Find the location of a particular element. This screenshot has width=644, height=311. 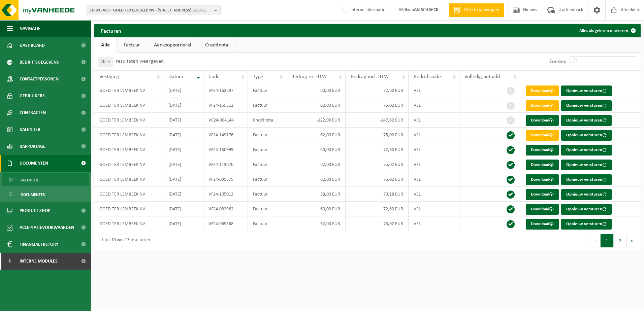

span: Acceptatievoorwaarden is located at coordinates (47, 227).